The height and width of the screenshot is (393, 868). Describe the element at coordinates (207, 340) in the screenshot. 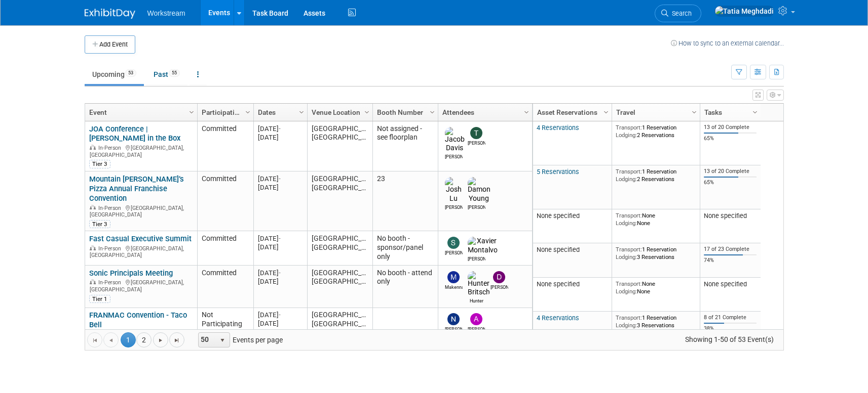

I see `span: 50` at that location.